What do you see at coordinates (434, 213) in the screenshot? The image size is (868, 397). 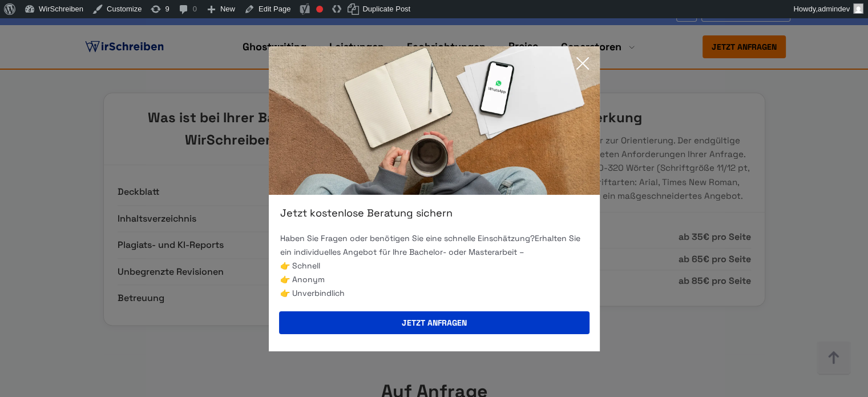 I see `div: Jetzt kostenlose Beratung sichern` at bounding box center [434, 213].